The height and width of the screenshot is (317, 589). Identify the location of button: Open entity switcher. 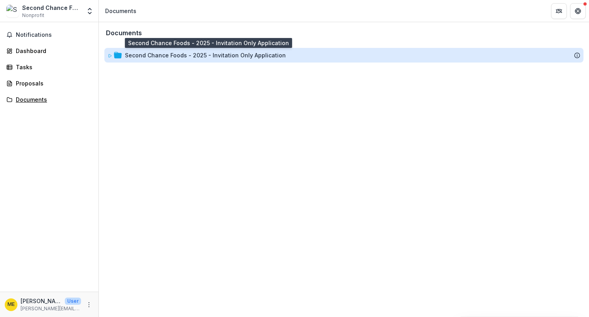
(90, 11).